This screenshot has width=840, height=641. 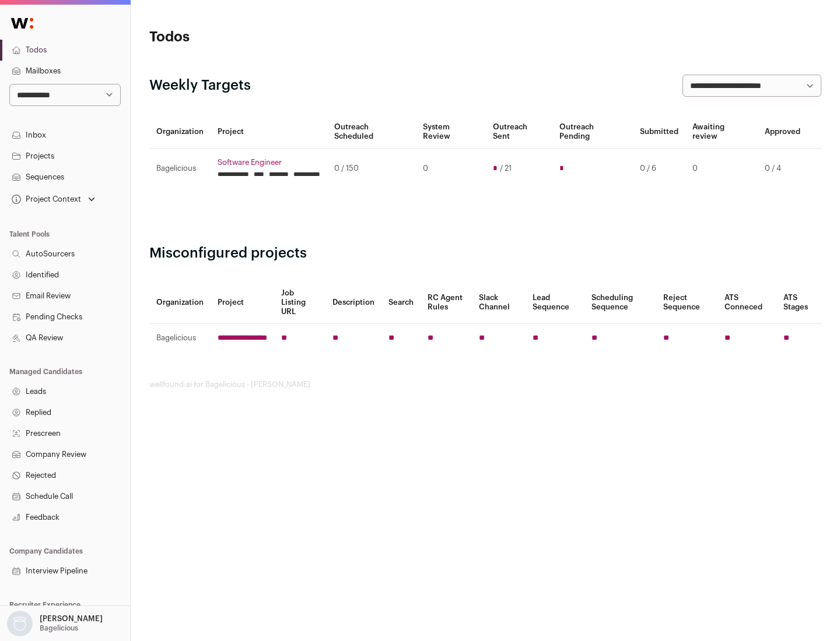 I want to click on span: / 21, so click(x=505, y=168).